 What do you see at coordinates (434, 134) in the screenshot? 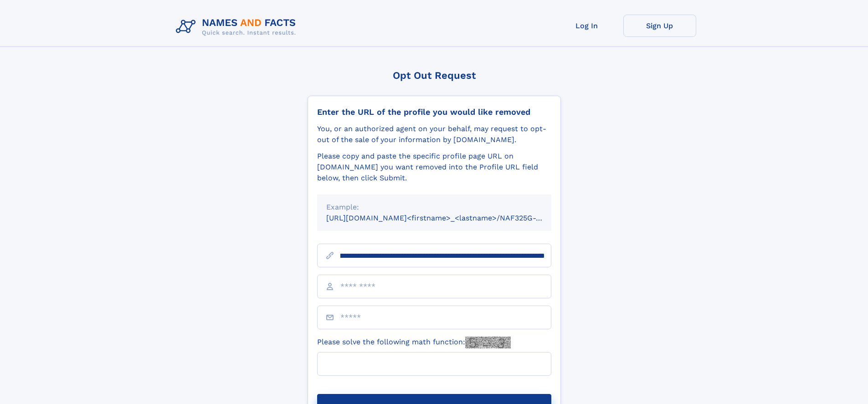
I see `div: You, or an authorized agent on your behalf, may request to opt-out of the sale of your informatio...` at bounding box center [434, 134].